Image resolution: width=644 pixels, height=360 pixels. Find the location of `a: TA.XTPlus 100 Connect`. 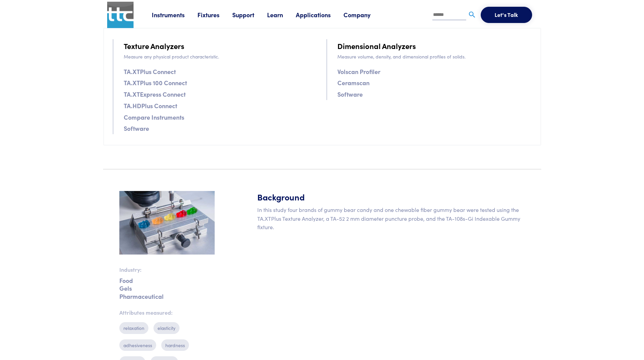

a: TA.XTPlus 100 Connect is located at coordinates (155, 83).